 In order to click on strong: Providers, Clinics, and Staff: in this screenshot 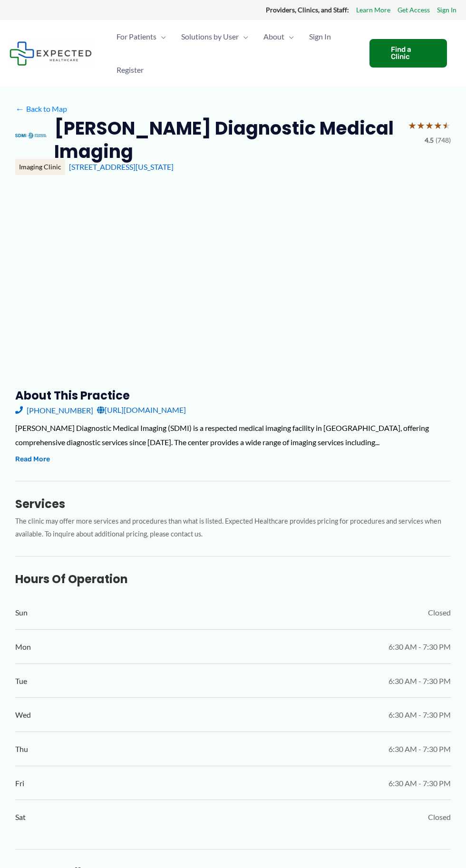, I will do `click(307, 10)`.